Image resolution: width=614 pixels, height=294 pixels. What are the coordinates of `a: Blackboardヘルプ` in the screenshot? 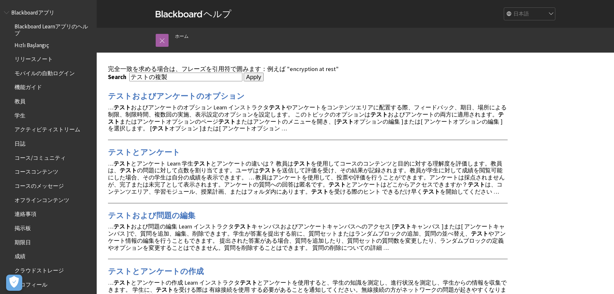 It's located at (193, 14).